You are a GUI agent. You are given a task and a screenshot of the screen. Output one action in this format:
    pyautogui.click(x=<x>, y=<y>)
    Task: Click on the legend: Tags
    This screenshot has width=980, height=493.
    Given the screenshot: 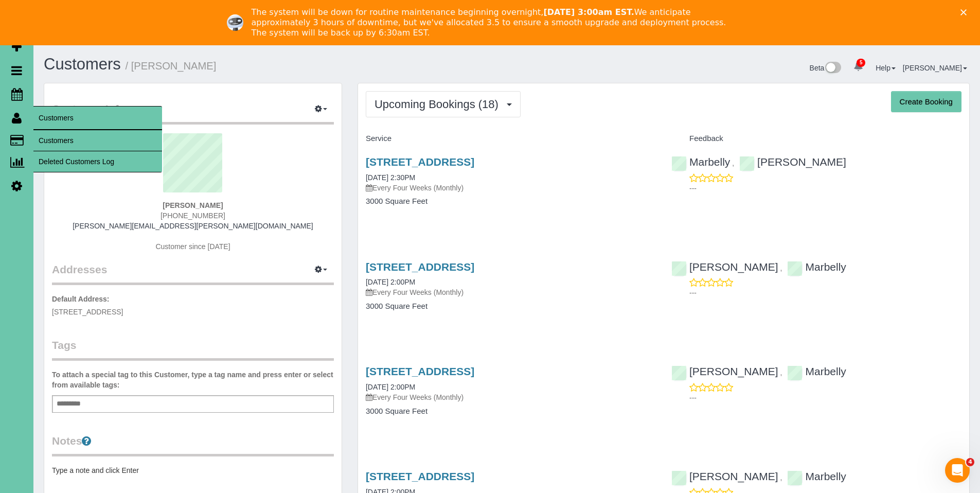 What is the action you would take?
    pyautogui.click(x=193, y=349)
    